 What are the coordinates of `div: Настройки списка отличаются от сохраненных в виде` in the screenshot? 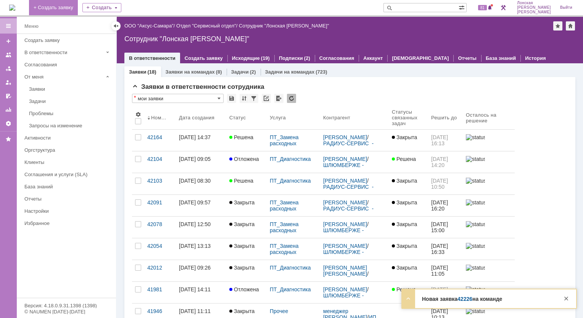 It's located at (135, 98).